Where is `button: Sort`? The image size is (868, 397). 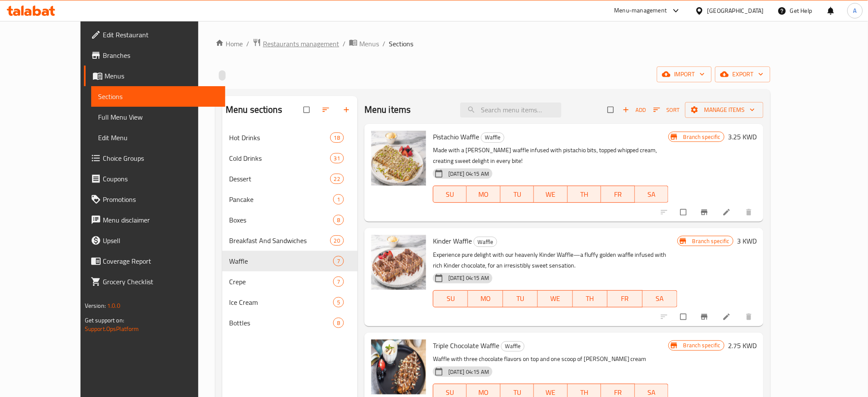
button: Sort is located at coordinates (667, 110).